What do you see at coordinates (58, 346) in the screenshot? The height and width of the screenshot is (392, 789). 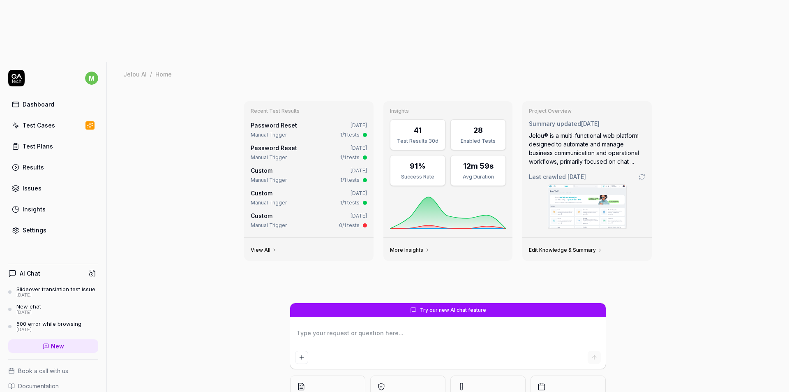 I see `span: New` at bounding box center [58, 346].